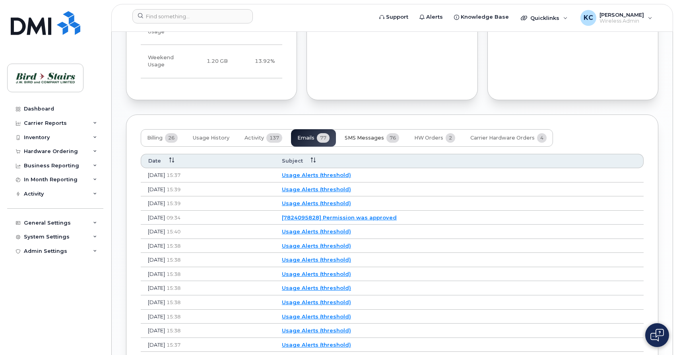 The width and height of the screenshot is (677, 355). What do you see at coordinates (394, 17) in the screenshot?
I see `a: Support` at bounding box center [394, 17].